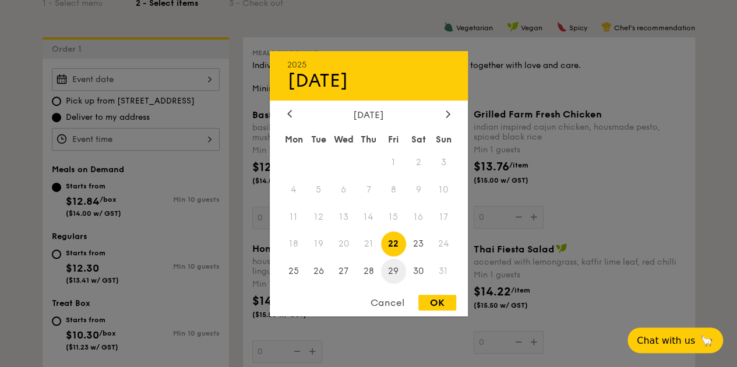 This screenshot has width=737, height=367. Describe the element at coordinates (443, 217) in the screenshot. I see `span: 17` at that location.